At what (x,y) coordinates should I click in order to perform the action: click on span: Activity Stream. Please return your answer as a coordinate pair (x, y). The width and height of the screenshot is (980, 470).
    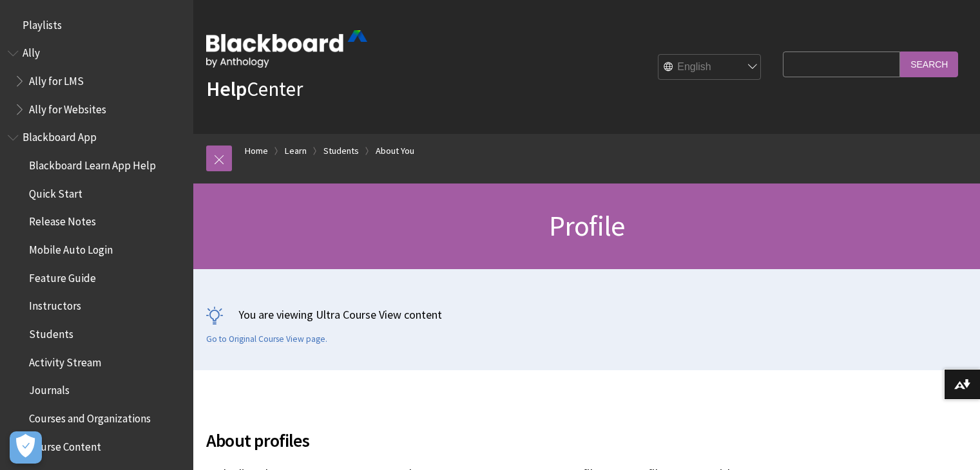
    Looking at the image, I should click on (65, 360).